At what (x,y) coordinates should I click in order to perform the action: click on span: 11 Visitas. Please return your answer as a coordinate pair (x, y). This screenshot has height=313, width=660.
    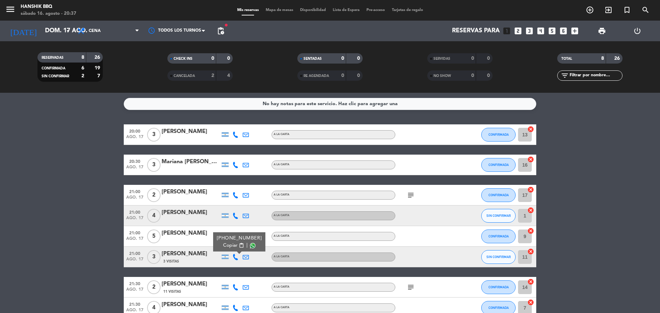
    Looking at the image, I should click on (172, 292).